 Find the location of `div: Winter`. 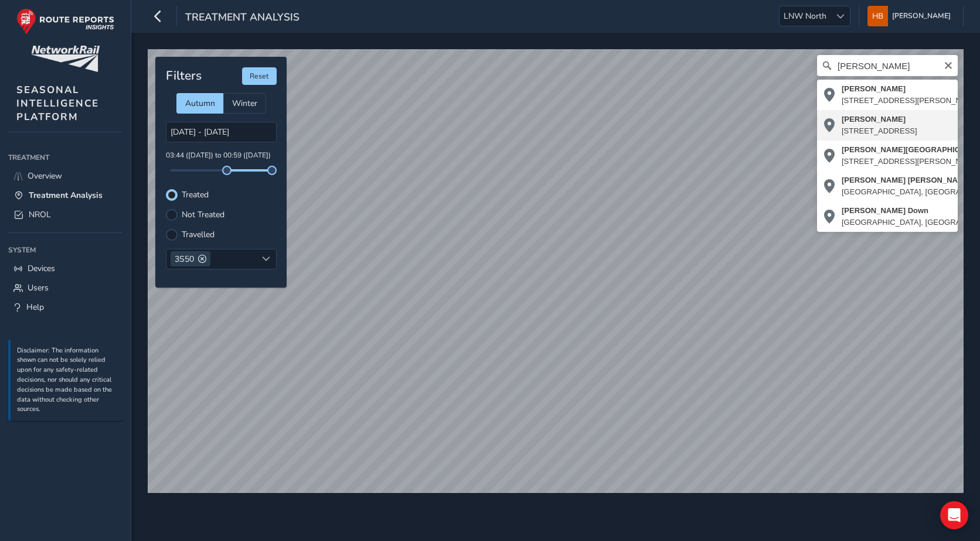

div: Winter is located at coordinates (245, 103).